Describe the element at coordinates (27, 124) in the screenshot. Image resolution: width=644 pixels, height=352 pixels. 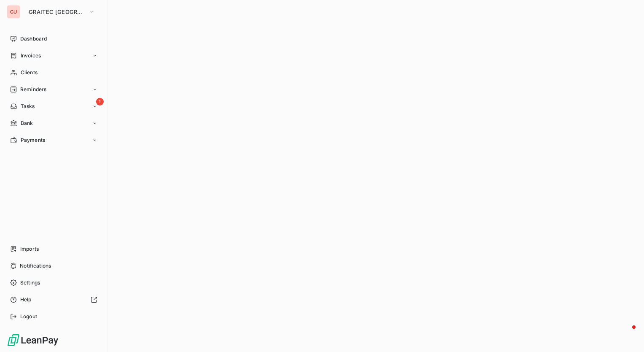
I see `span: Bank` at that location.